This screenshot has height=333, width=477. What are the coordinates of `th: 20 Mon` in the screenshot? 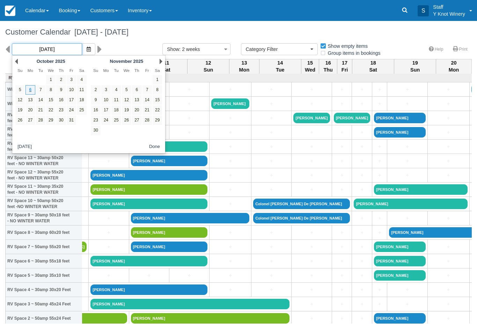 It's located at (454, 66).